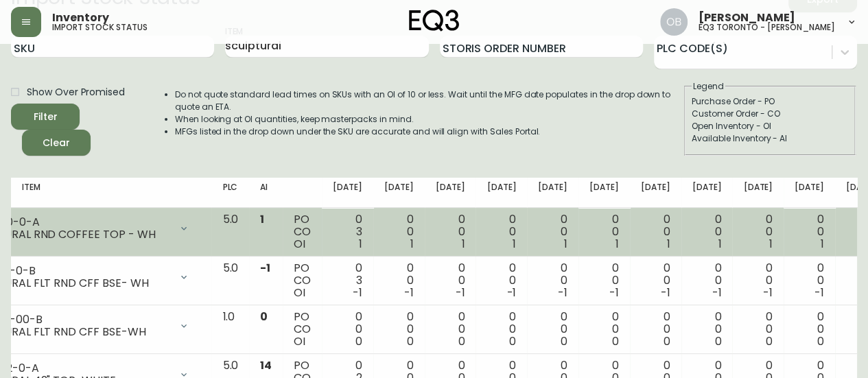  What do you see at coordinates (45, 116) in the screenshot?
I see `button: Filter` at bounding box center [45, 116].